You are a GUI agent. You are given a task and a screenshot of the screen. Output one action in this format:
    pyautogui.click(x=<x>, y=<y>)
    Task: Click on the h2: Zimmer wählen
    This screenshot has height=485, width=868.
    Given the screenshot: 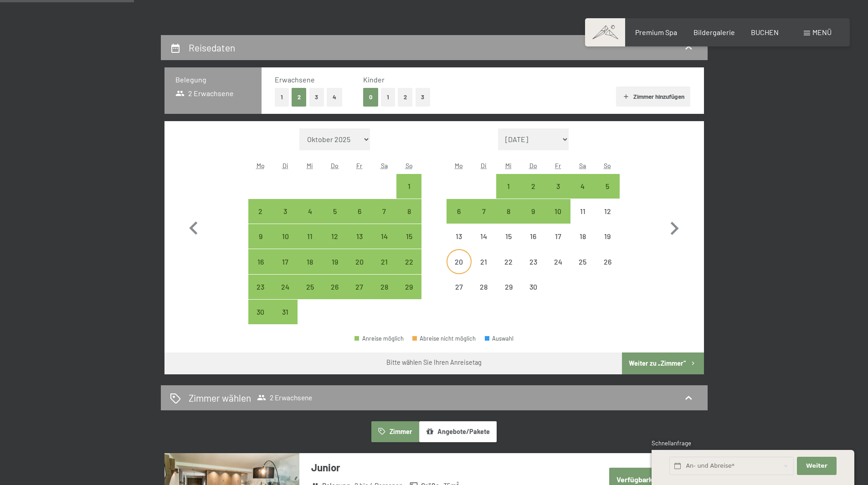 What is the action you would take?
    pyautogui.click(x=220, y=398)
    